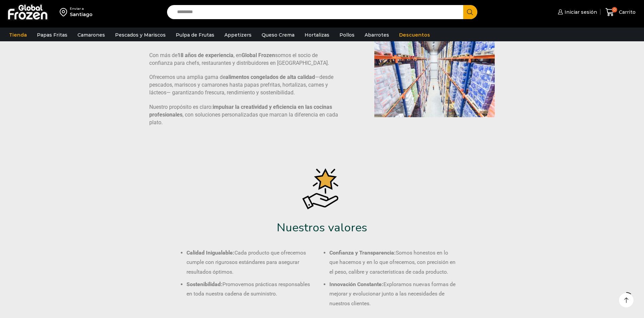 The image size is (644, 318). What do you see at coordinates (250, 263) in the screenshot?
I see `li: Cada producto que ofrecemos cumple con rigurosos estándares para asegurar resultados óptimos.` at bounding box center [250, 263].